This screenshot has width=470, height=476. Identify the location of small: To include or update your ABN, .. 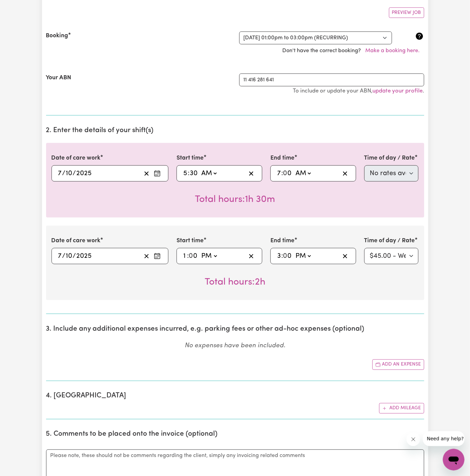
(359, 91).